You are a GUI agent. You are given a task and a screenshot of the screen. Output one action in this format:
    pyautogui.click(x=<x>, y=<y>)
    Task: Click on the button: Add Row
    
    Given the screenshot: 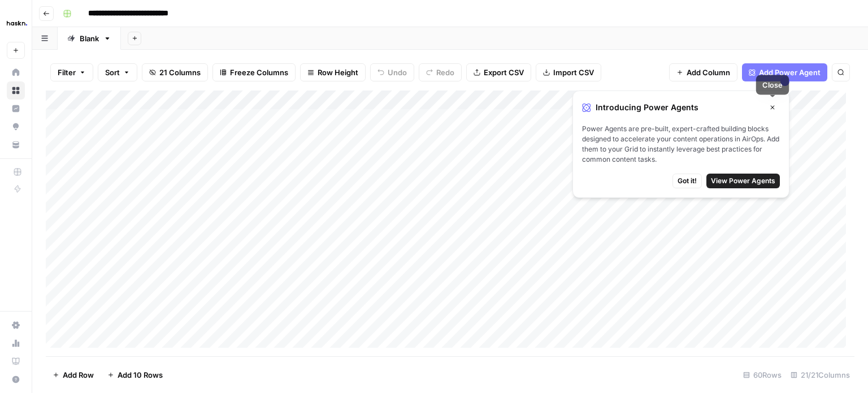 What is the action you would take?
    pyautogui.click(x=73, y=375)
    